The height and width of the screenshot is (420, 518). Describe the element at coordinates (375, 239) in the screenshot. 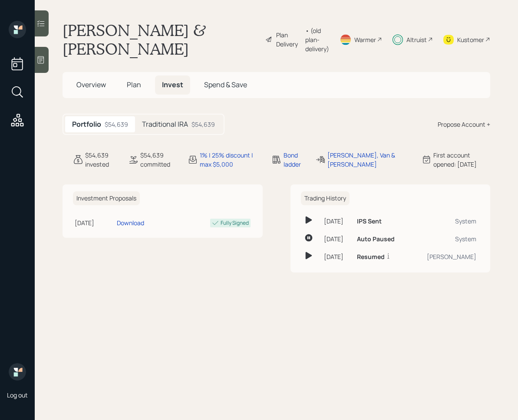

I see `h6: Auto Paused` at that location.